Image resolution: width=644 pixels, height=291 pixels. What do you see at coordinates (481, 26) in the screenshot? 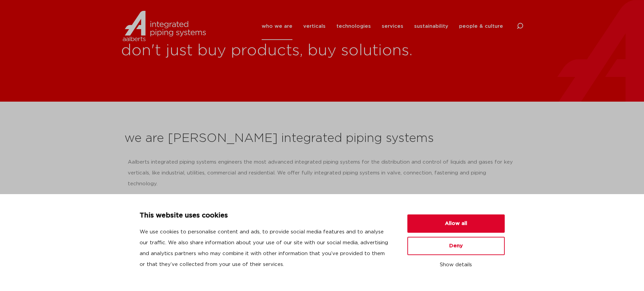
I see `a: people & culture` at bounding box center [481, 26].